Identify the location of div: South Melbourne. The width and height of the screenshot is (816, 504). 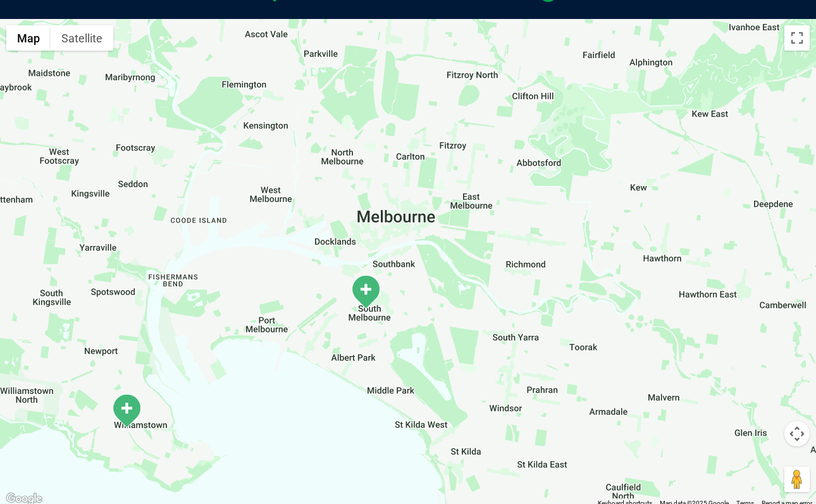
(365, 291).